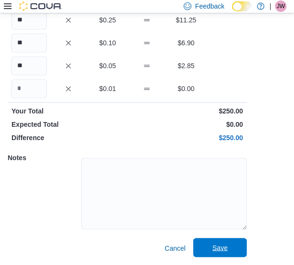  I want to click on span: Cancel, so click(175, 248).